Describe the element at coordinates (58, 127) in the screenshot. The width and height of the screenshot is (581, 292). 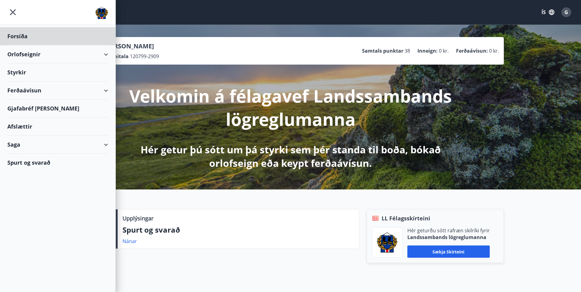
I see `div: Afslættir` at that location.